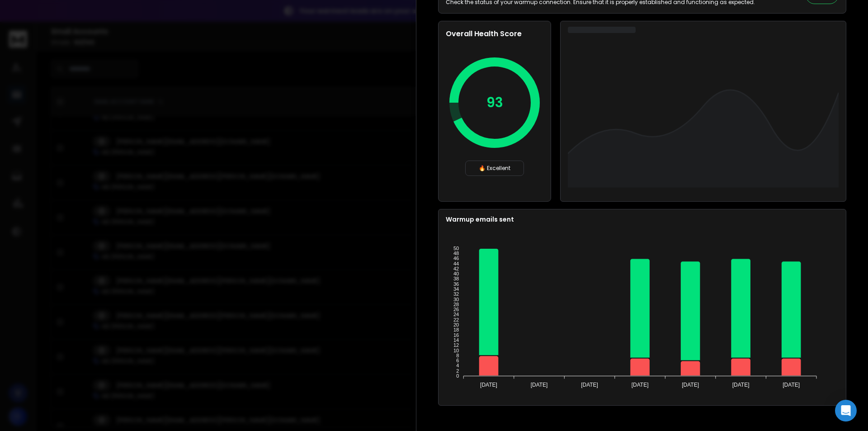 Image resolution: width=868 pixels, height=431 pixels. What do you see at coordinates (456, 320) in the screenshot?
I see `tspan: 22` at bounding box center [456, 320].